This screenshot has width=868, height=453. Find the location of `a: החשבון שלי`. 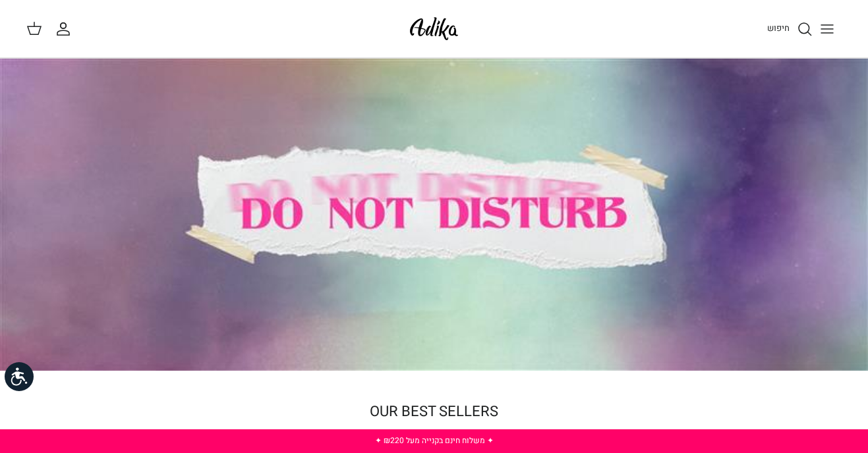

a: החשבון שלי is located at coordinates (66, 29).